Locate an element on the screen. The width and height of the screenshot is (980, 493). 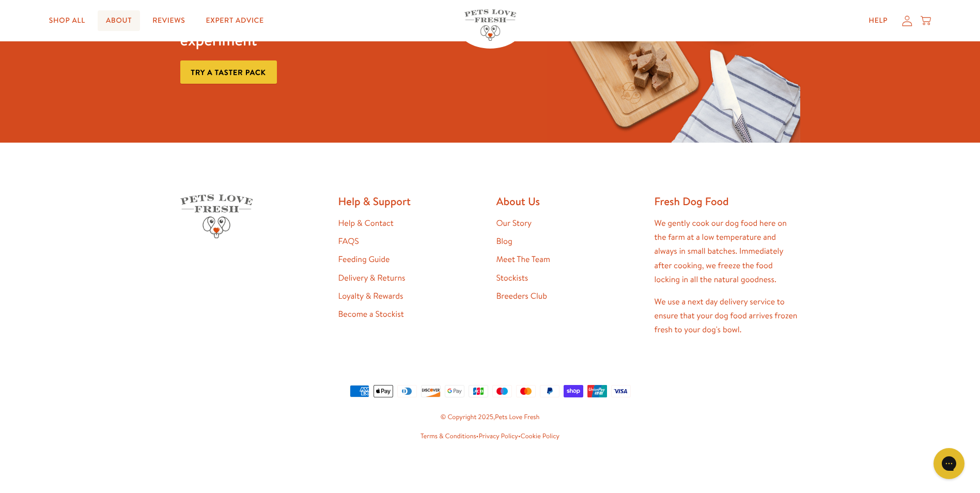
h3: Dog food that isn't a chemistry experiment is located at coordinates (307, 30).